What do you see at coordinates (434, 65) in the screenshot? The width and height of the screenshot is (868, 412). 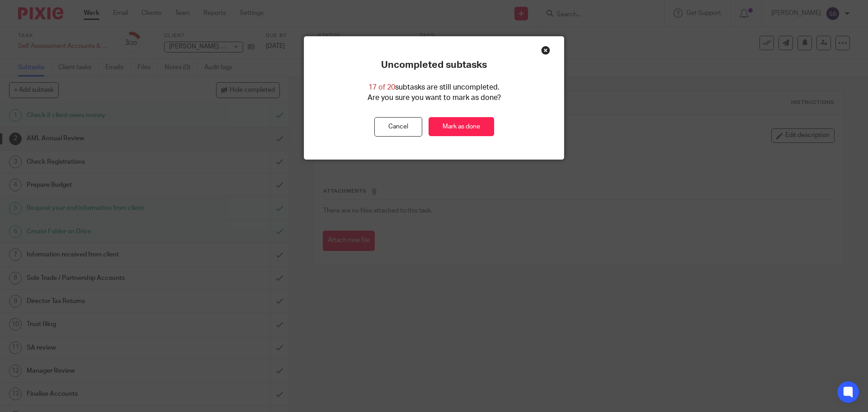 I see `p: Uncompleted subtasks` at bounding box center [434, 65].